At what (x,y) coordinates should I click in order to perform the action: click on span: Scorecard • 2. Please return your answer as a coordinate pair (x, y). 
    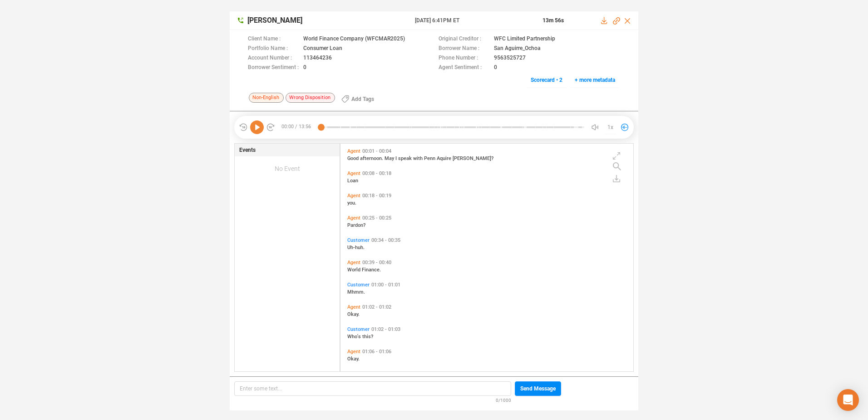
    Looking at the image, I should click on (547, 80).